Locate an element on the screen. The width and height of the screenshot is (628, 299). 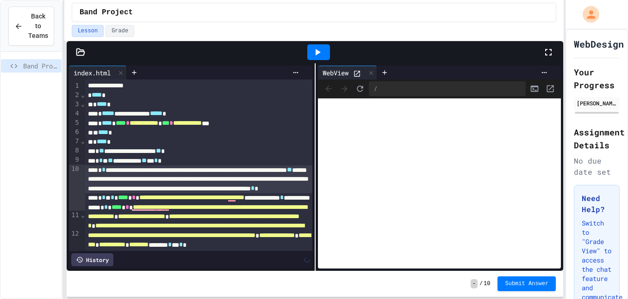
span: 10 is located at coordinates (487, 284).